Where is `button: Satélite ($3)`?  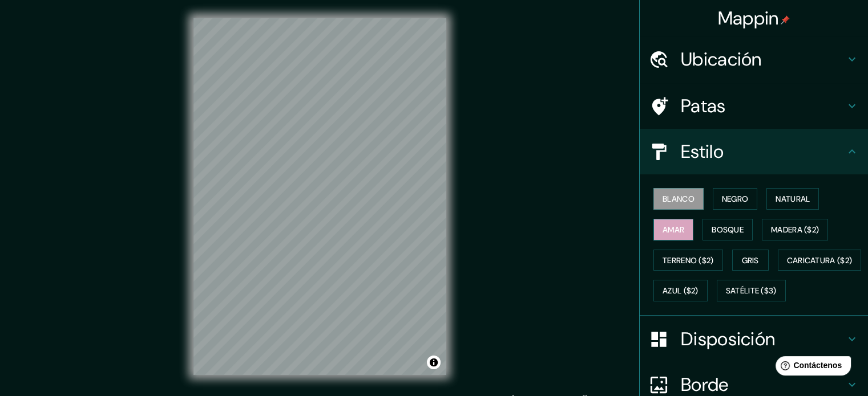 button: Satélite ($3) is located at coordinates (751, 291).